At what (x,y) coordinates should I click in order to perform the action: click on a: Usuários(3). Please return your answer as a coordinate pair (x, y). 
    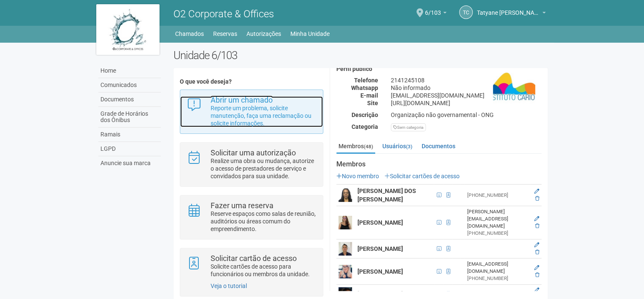
    Looking at the image, I should click on (397, 146).